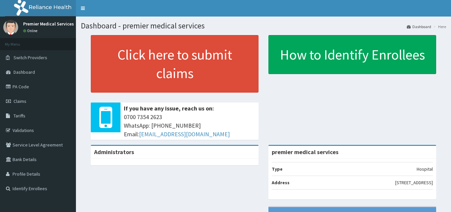  Describe the element at coordinates (49, 24) in the screenshot. I see `p: Premier Medical Services` at that location.